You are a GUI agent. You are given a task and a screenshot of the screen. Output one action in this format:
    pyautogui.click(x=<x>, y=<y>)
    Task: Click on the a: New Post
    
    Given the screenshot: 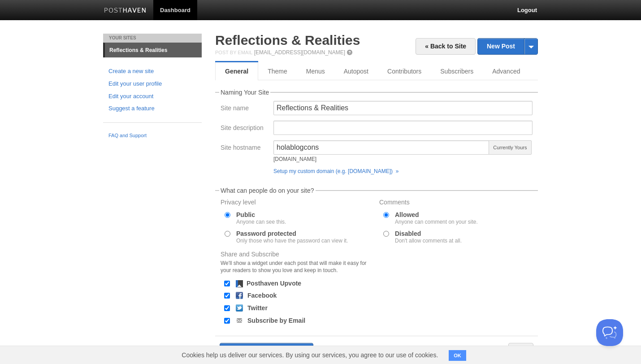 What is the action you would take?
    pyautogui.click(x=507, y=46)
    